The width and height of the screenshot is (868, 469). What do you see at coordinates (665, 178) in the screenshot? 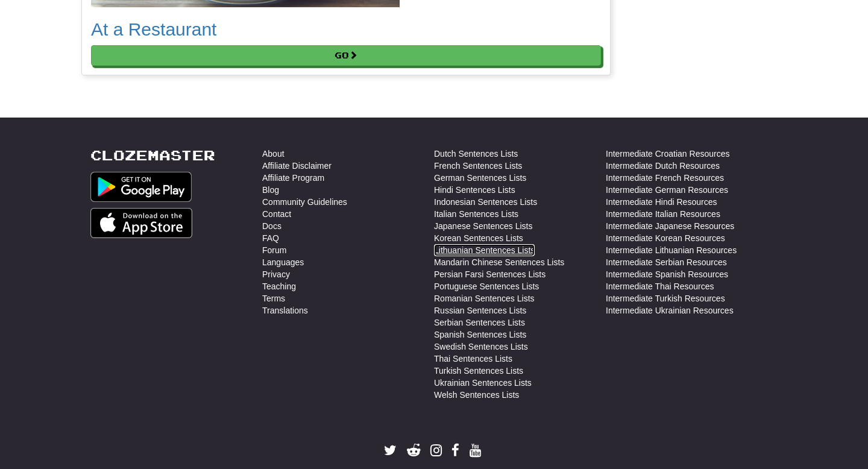
I see `a: Intermediate French Resources` at bounding box center [665, 178].